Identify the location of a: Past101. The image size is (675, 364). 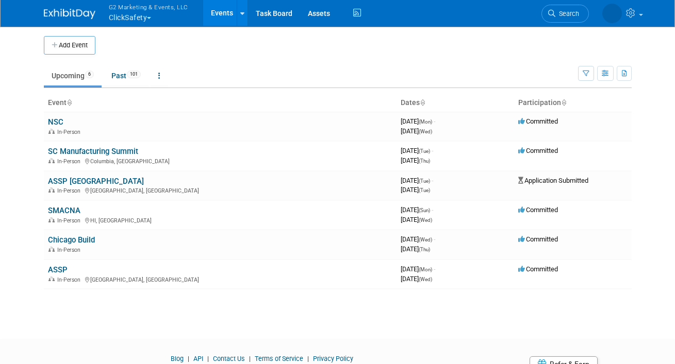
(126, 76).